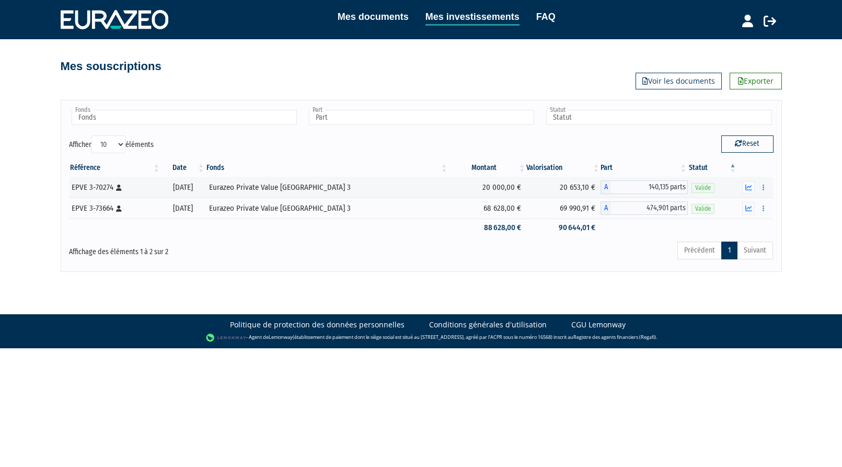 The image size is (842, 467). What do you see at coordinates (756, 81) in the screenshot?
I see `a: Exporter` at bounding box center [756, 81].